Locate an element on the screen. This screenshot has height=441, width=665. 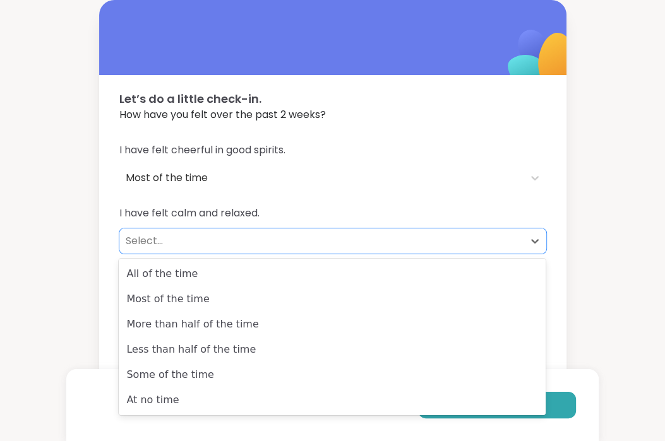
div: At no time is located at coordinates (332, 400).